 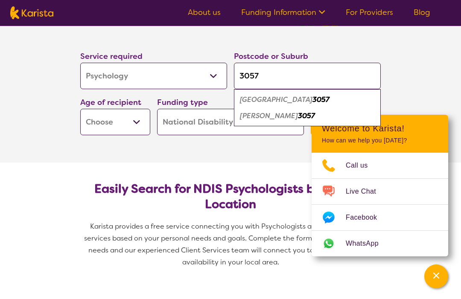 What do you see at coordinates (380, 186) in the screenshot?
I see `div: Channel Menu` at bounding box center [380, 186].